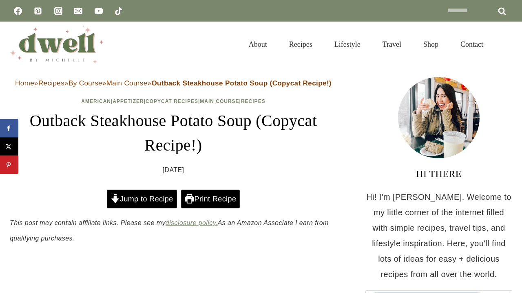  I want to click on a: Email, so click(78, 11).